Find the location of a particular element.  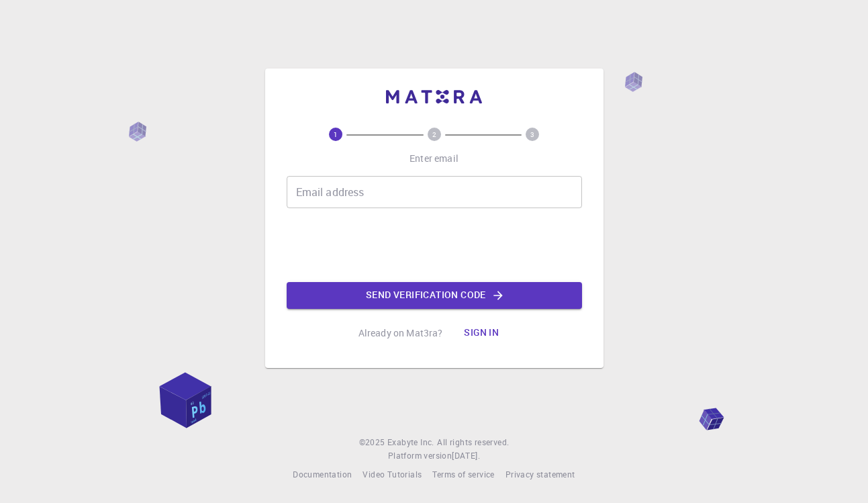

span: Privacy statement is located at coordinates (540, 474).